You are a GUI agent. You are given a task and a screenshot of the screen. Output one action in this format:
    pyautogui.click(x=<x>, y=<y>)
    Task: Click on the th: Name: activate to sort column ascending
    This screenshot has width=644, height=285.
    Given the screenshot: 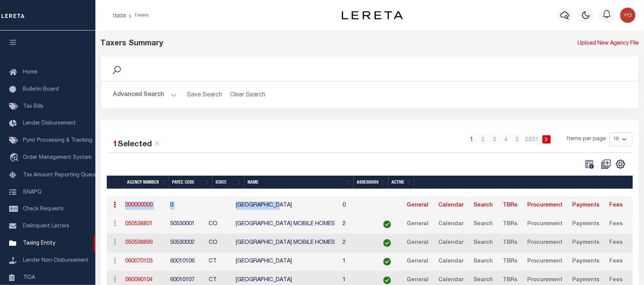 What is the action you would take?
    pyautogui.click(x=299, y=182)
    